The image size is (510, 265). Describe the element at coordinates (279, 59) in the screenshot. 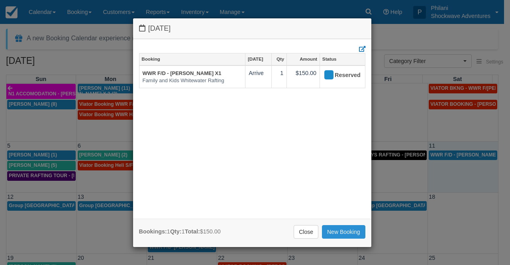

I see `a: Qty` at that location.